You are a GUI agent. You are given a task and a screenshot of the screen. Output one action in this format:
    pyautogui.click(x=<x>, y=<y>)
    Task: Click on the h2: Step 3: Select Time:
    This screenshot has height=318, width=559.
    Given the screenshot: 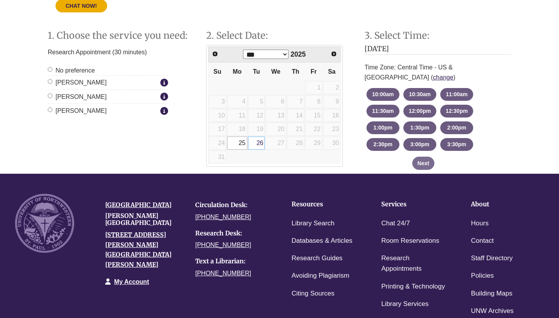 What is the action you would take?
    pyautogui.click(x=438, y=36)
    